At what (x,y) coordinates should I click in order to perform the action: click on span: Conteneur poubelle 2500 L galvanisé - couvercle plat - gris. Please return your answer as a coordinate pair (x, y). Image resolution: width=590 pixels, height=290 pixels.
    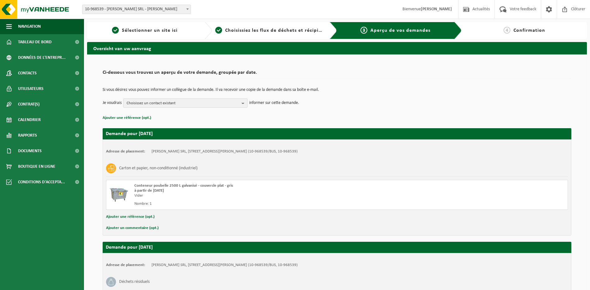
    Looking at the image, I should click on (184, 185).